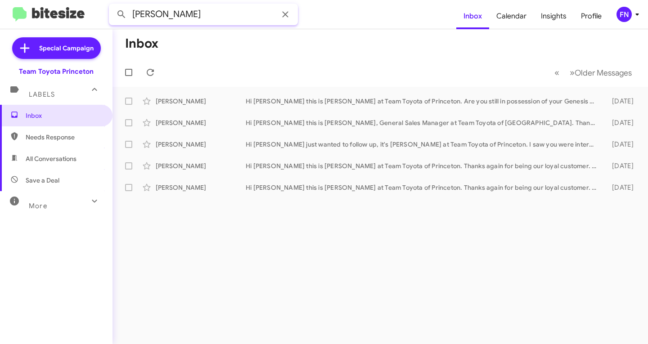  What do you see at coordinates (42, 95) in the screenshot?
I see `span: Labels` at bounding box center [42, 95].